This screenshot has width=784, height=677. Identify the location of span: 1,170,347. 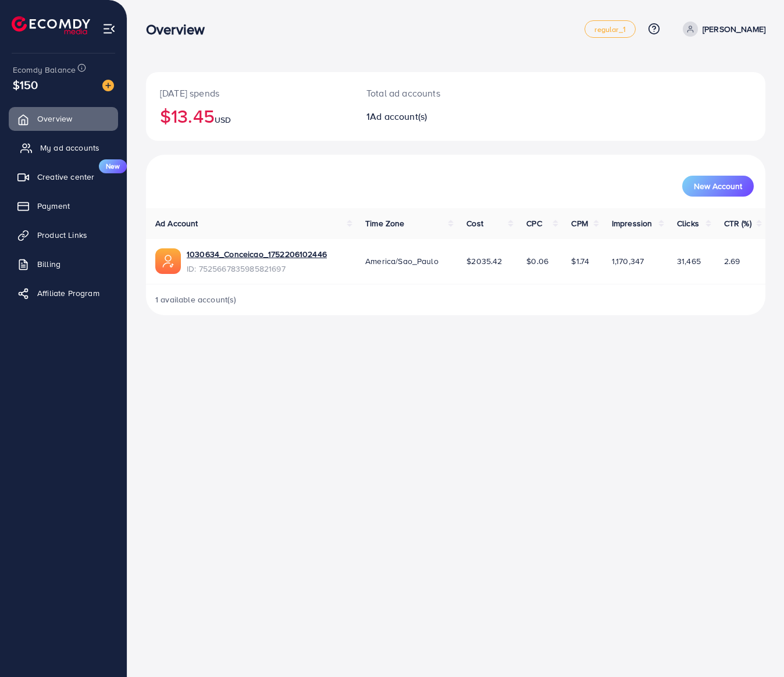
(628, 261).